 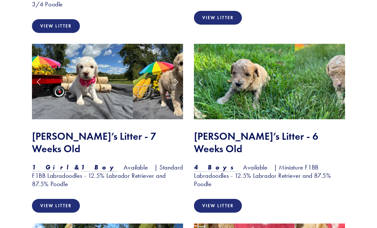 What do you see at coordinates (99, 167) in the screenshot?
I see `em: 1 Boy` at bounding box center [99, 167].